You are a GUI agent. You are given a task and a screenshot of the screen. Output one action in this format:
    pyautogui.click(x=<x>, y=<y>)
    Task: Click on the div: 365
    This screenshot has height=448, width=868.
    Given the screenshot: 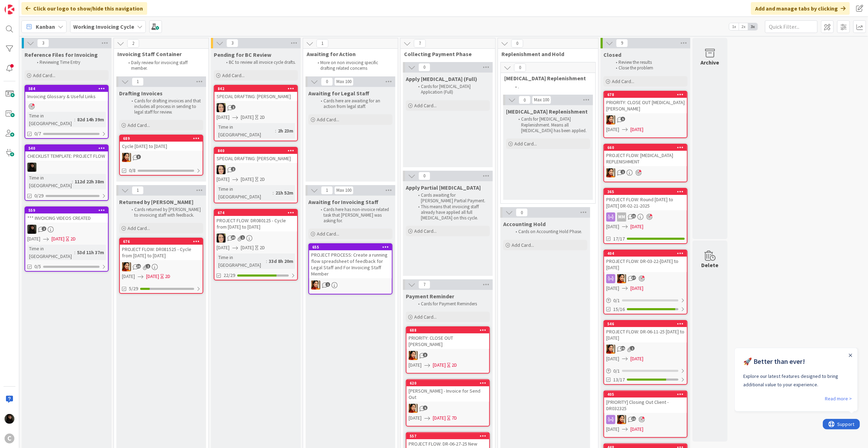 What is the action you would take?
    pyautogui.click(x=646, y=191)
    